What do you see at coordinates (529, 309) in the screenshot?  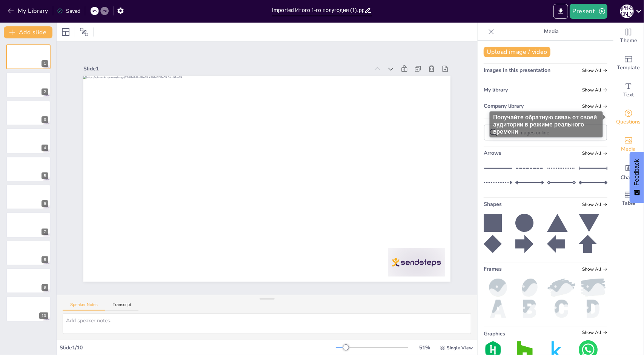 I see `img: b.png` at bounding box center [529, 309].